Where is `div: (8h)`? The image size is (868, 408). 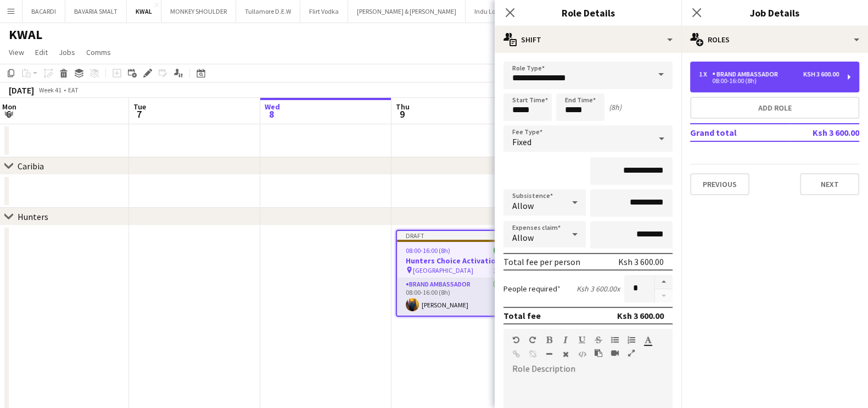
div: (8h) is located at coordinates (615, 107).